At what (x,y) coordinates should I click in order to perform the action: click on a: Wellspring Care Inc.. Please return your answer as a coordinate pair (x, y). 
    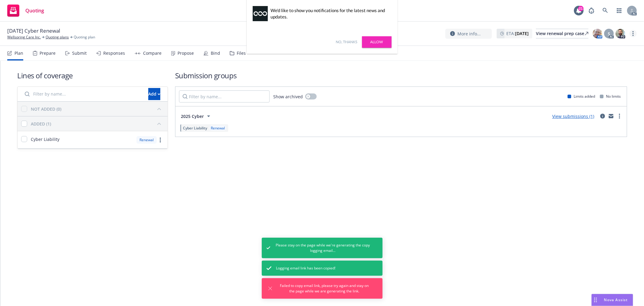
    Looking at the image, I should click on (23, 37).